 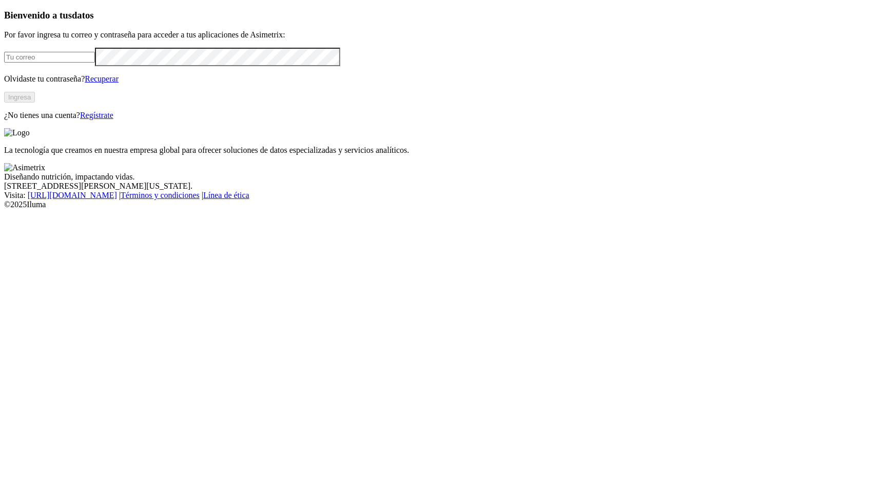 What do you see at coordinates (438, 115) in the screenshot?
I see `p: ¿No tienes una cuenta?` at bounding box center [438, 115].